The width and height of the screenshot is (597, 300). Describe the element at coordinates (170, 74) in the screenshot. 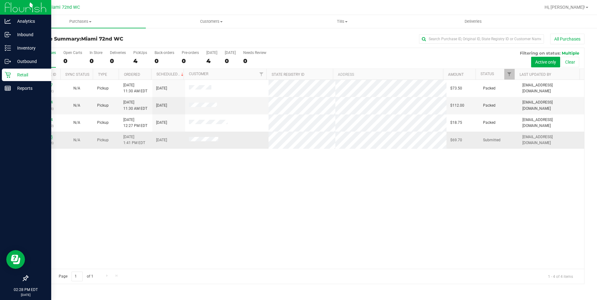

I see `a: Scheduled` at that location.